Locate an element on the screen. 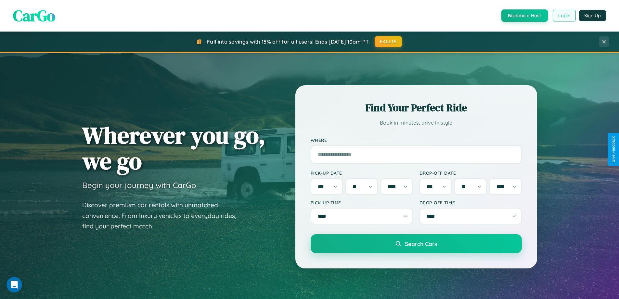 The image size is (619, 299). h3: Begin your journey with CarGo is located at coordinates (139, 185).